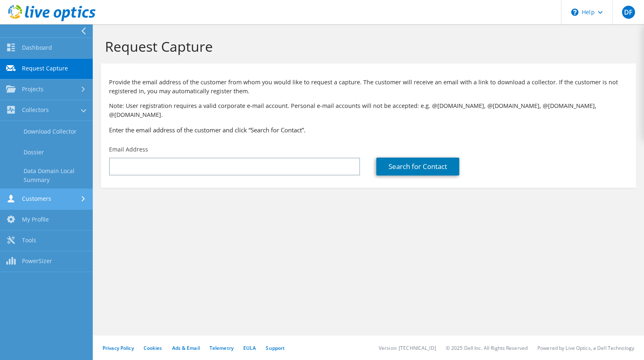  I want to click on p: Provide the email address of the customer from whom you would like to request a capture. The cust..., so click(368, 87).